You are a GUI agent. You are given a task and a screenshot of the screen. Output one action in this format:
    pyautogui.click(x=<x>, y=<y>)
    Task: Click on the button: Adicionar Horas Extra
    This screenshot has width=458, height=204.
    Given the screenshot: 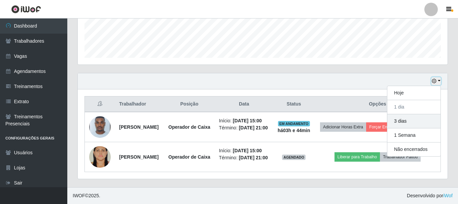 What is the action you would take?
    pyautogui.click(x=343, y=127)
    